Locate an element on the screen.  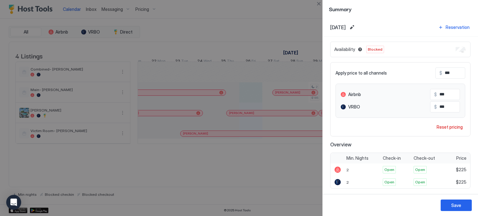
span: Airbnb is located at coordinates (354, 95).